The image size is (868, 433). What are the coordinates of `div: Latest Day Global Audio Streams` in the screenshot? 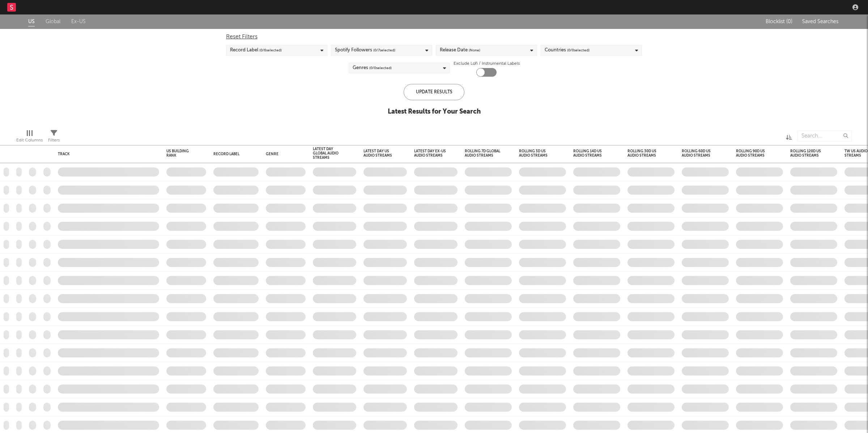 It's located at (329, 153).